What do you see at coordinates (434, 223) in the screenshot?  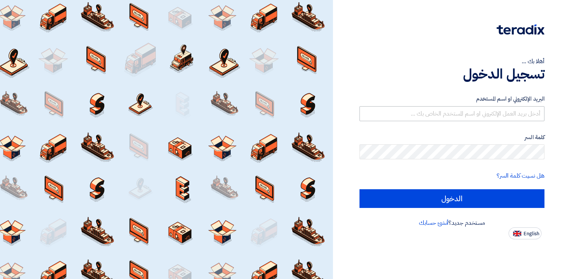 I see `a: أنشئ حسابك` at bounding box center [434, 223].